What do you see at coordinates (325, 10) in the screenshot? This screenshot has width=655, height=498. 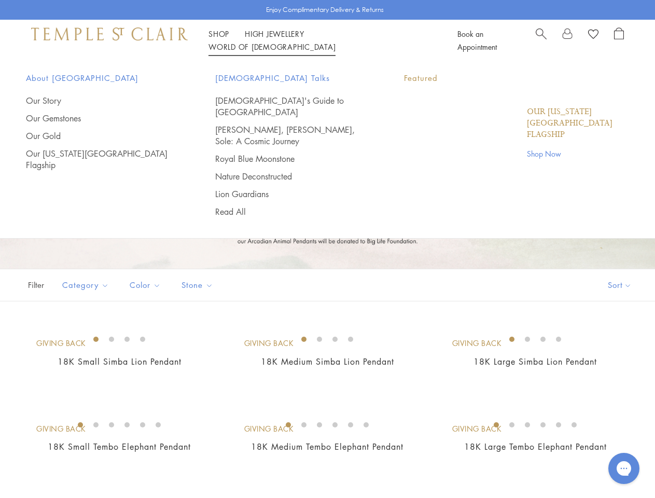 I see `p: Enjoy Complimentary Delivery & Returns` at bounding box center [325, 10].